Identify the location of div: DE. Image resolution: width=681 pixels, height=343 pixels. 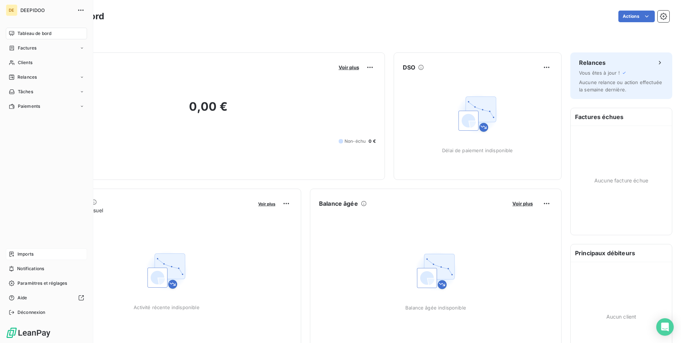
(12, 10).